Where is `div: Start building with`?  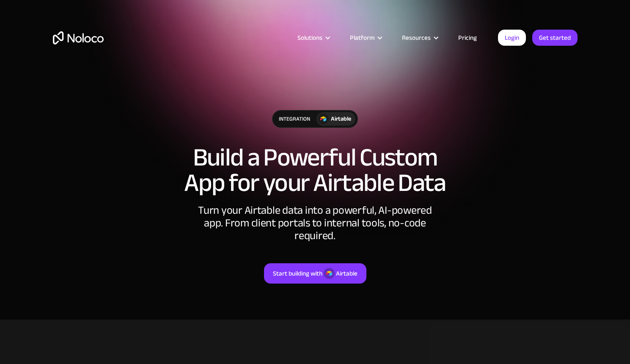
div: Start building with is located at coordinates (298, 273).